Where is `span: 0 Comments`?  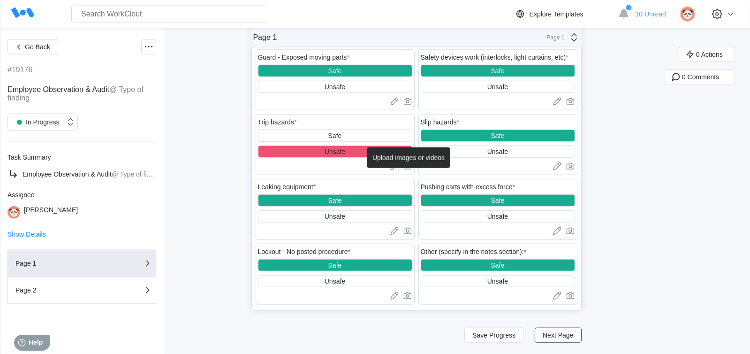 span: 0 Comments is located at coordinates (700, 77).